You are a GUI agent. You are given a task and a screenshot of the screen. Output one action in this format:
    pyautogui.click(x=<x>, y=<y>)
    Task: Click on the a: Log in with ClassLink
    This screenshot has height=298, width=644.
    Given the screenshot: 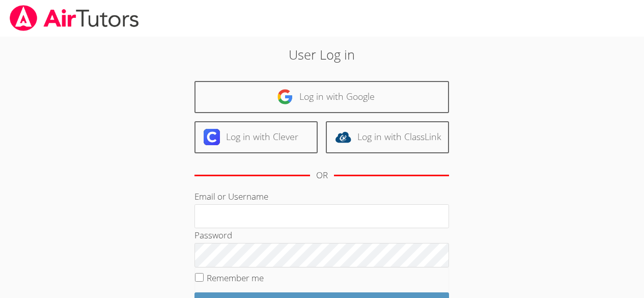 What is the action you would take?
    pyautogui.click(x=388, y=137)
    